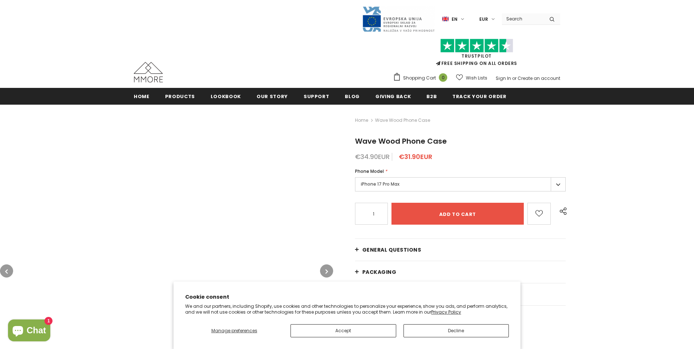  I want to click on span: 0, so click(443, 77).